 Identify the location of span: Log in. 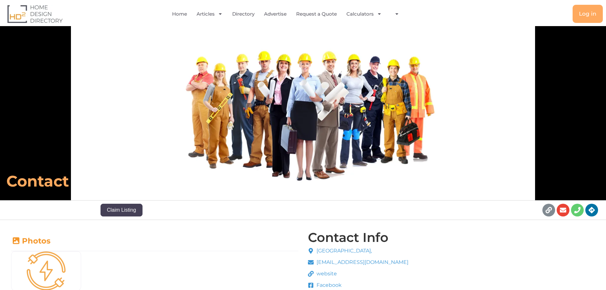
(588, 14).